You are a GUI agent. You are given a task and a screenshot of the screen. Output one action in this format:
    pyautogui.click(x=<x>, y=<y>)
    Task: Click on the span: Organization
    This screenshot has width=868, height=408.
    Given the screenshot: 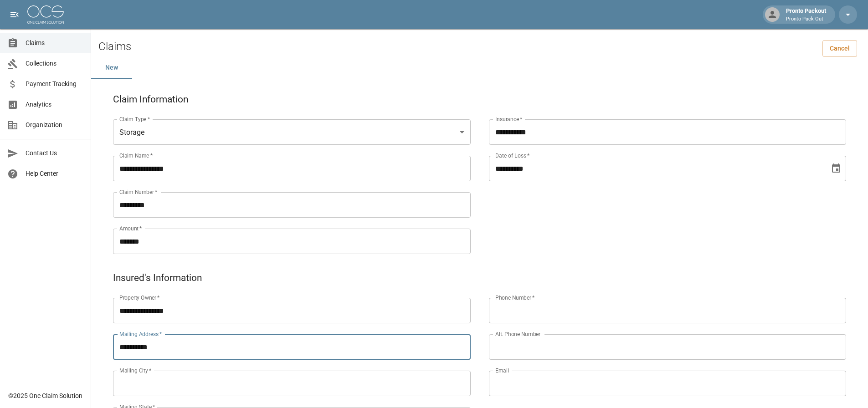 What is the action you would take?
    pyautogui.click(x=54, y=125)
    